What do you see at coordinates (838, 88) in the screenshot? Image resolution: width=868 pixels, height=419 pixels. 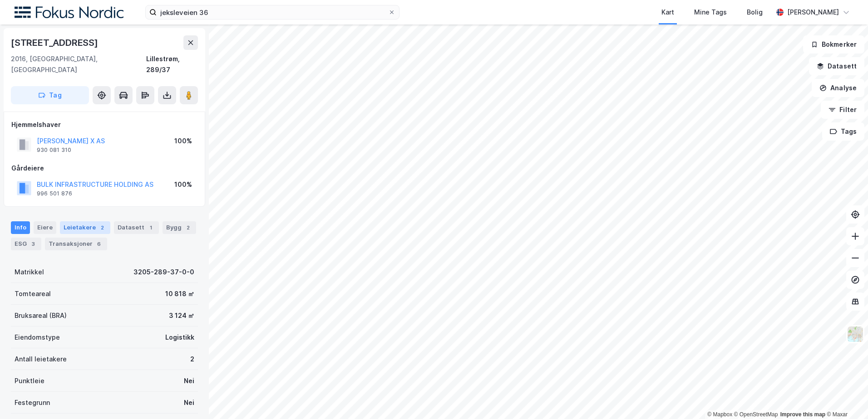 I see `button: Analyse` at bounding box center [838, 88].